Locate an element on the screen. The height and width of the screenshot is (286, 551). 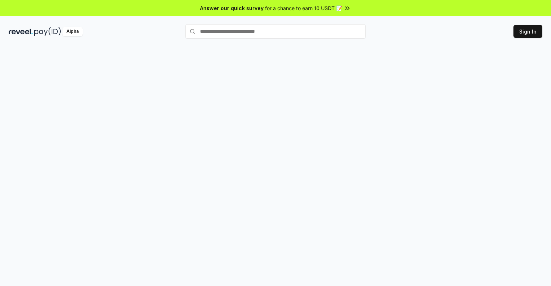
span: Answer our quick survey is located at coordinates (232, 8).